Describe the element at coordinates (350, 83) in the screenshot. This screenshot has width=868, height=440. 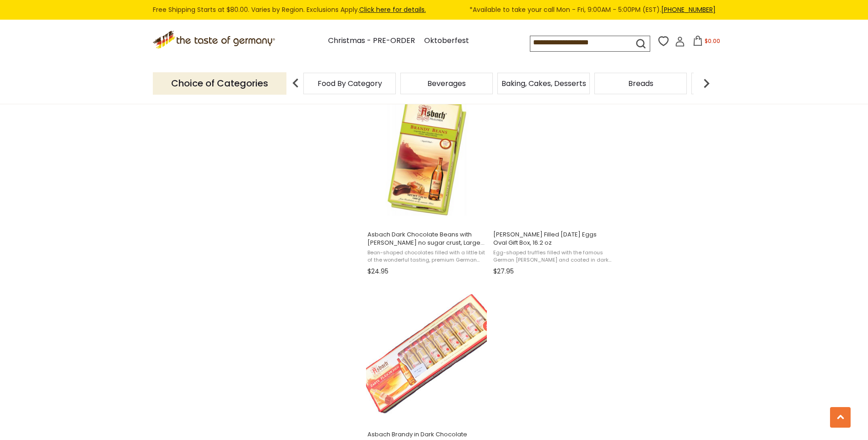
I see `span: Food By Category` at that location.